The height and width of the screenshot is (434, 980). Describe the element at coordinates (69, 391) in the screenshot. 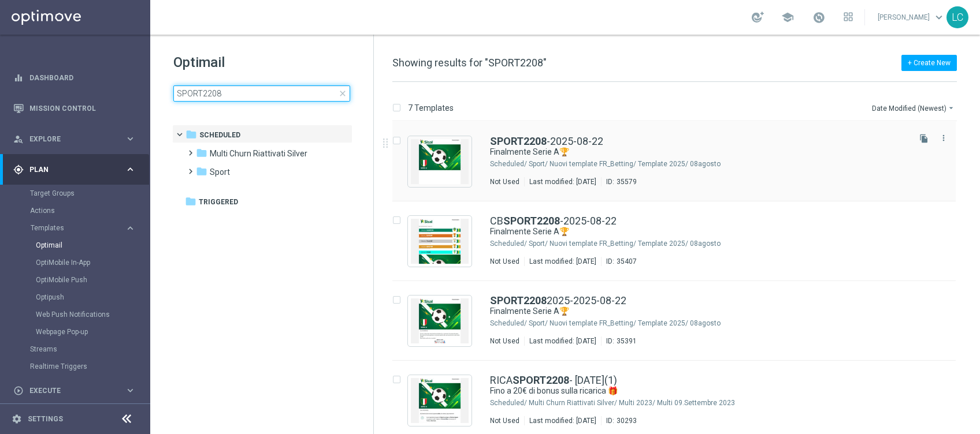

I see `div: Execute` at that location.